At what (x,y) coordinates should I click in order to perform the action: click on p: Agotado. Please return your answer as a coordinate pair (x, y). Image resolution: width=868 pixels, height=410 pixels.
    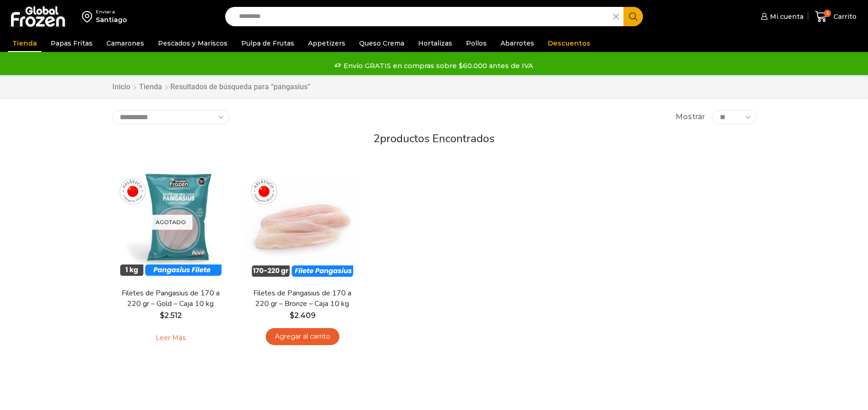
    Looking at the image, I should click on (171, 223).